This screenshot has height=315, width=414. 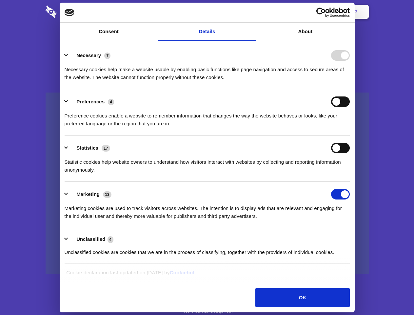 What do you see at coordinates (91, 239) in the screenshot?
I see `button: Unclassified (4)` at bounding box center [91, 239].